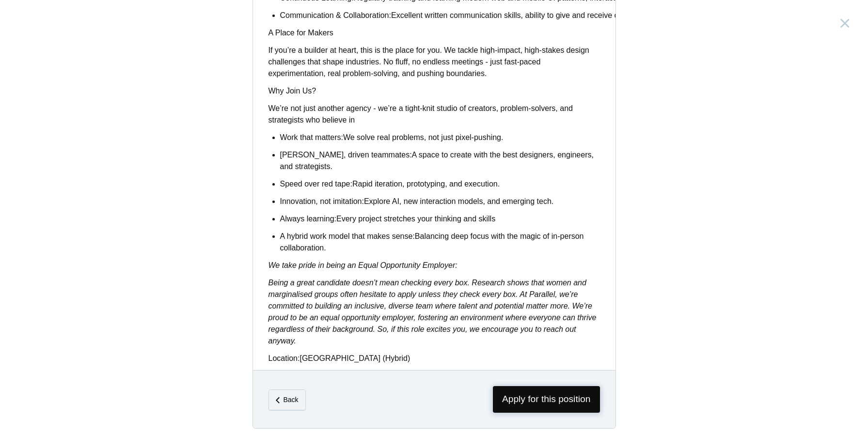 The image size is (868, 435). Describe the element at coordinates (293, 91) in the screenshot. I see `strong: Why Join Us?` at that location.